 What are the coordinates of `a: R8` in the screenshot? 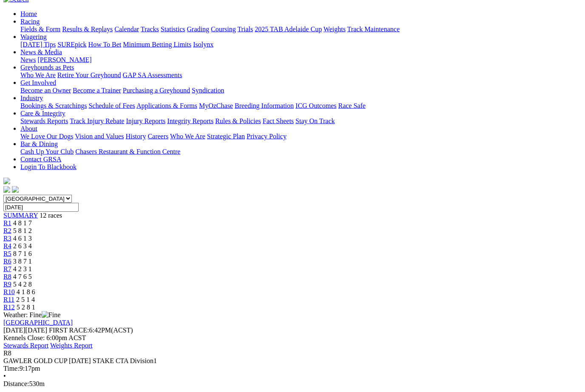 It's located at (7, 276).